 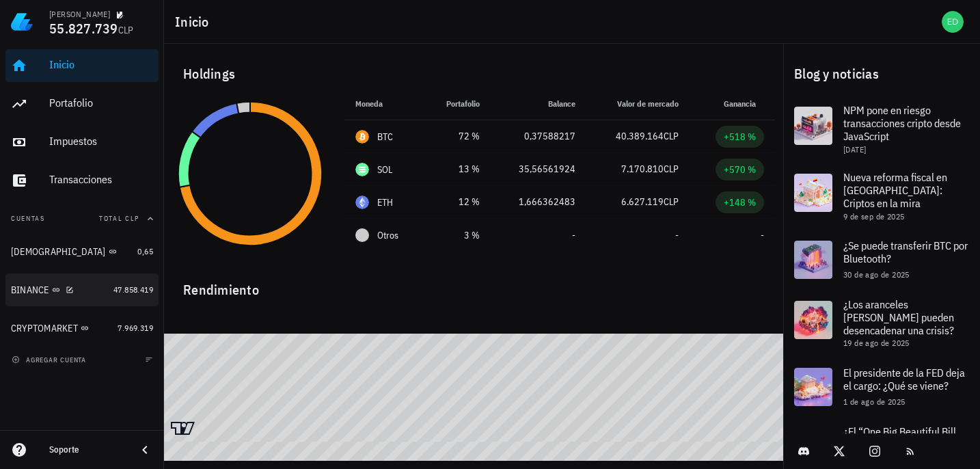 What do you see at coordinates (101, 102) in the screenshot?
I see `div: Portafolio` at bounding box center [101, 102].